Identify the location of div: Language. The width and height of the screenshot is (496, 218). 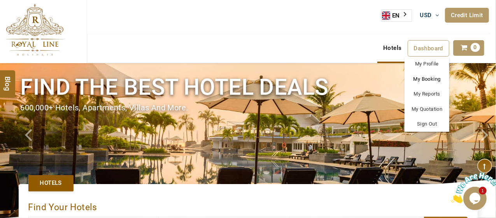
(397, 16).